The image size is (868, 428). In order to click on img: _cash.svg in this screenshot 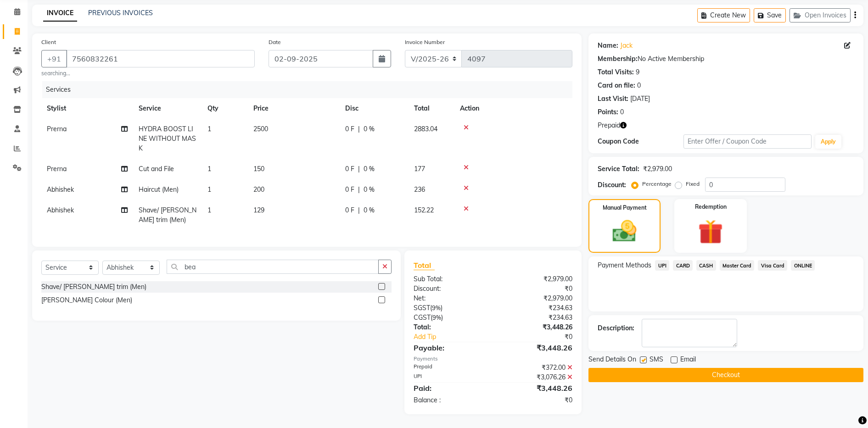, I will do `click(624, 232)`.